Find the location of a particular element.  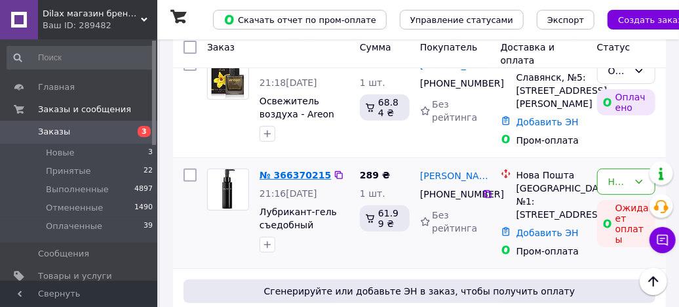

span: Лубрикант-гель съедобный "Vanilla Daiquiri" - MAREVE 100ml (1097097) is located at coordinates (302, 238).